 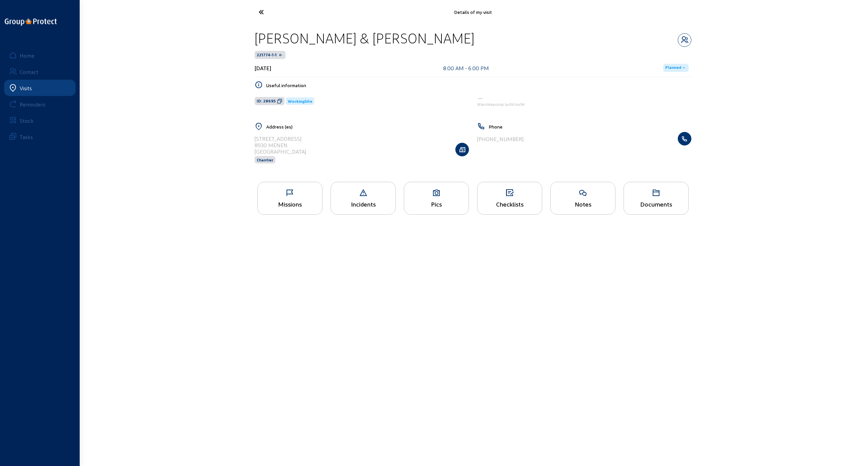 I want to click on div: Contact, so click(x=29, y=72).